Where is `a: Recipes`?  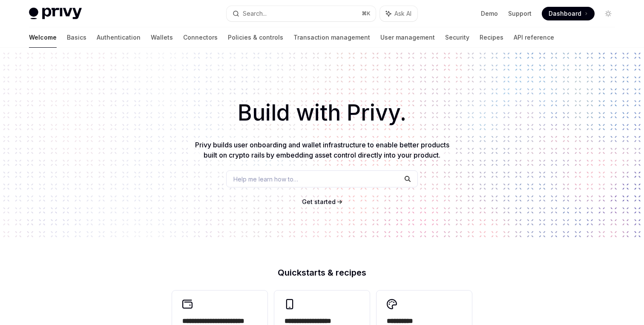 a: Recipes is located at coordinates (491, 37).